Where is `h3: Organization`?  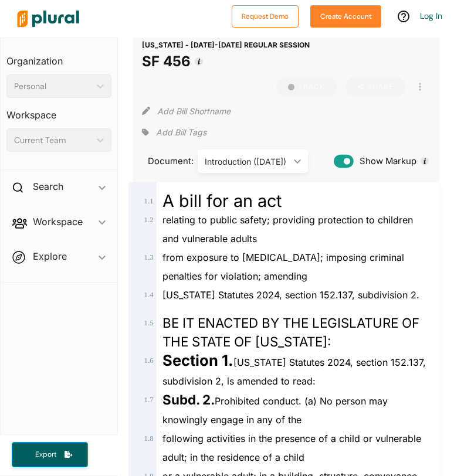 h3: Organization is located at coordinates (59, 57).